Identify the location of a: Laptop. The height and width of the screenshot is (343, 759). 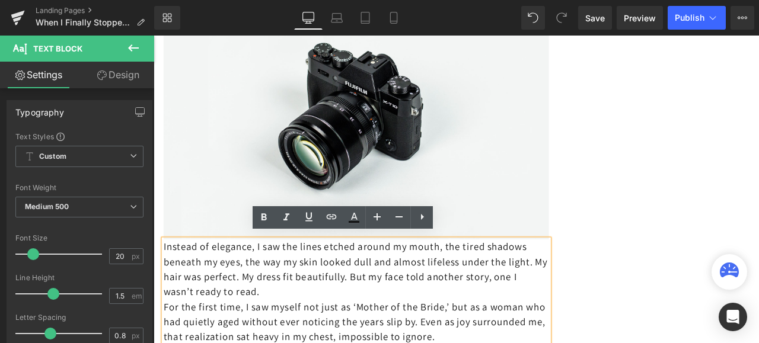
(337, 18).